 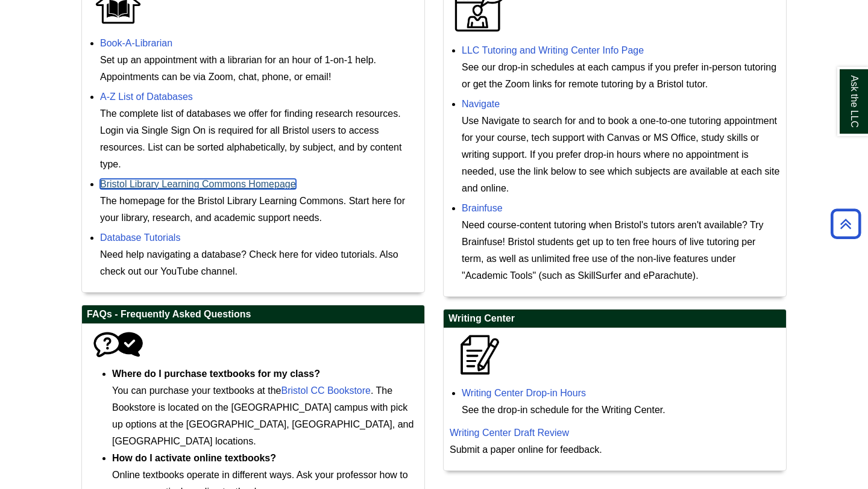 What do you see at coordinates (482, 208) in the screenshot?
I see `a: Brainfuse` at bounding box center [482, 208].